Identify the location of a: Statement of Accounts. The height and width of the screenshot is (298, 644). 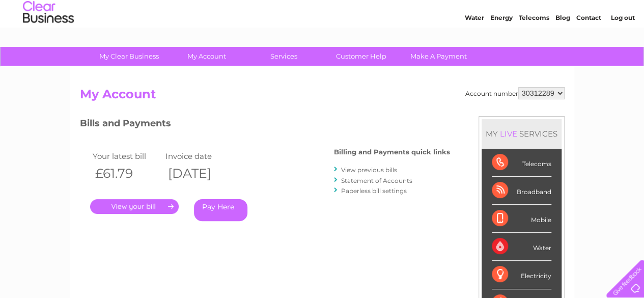
(376, 180).